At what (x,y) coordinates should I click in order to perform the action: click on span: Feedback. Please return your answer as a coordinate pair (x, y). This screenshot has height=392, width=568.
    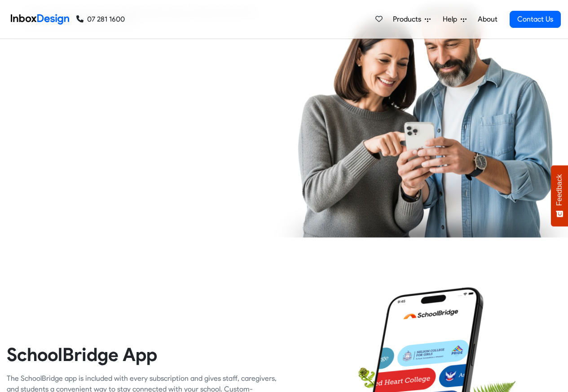
    Looking at the image, I should click on (559, 190).